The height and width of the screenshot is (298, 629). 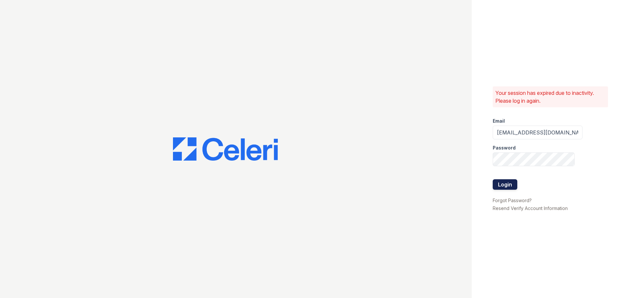 I want to click on a: Resend Verify Account Information, so click(x=530, y=208).